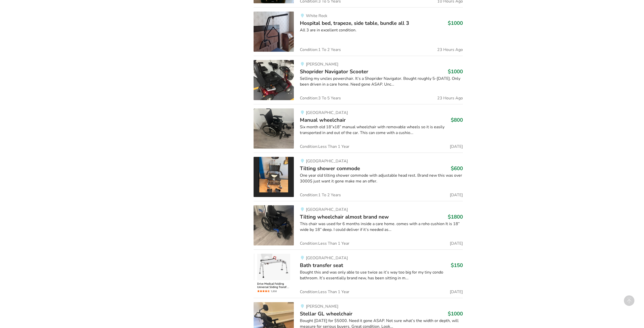  What do you see at coordinates (323, 120) in the screenshot?
I see `span: Manual wheelchair` at bounding box center [323, 120].